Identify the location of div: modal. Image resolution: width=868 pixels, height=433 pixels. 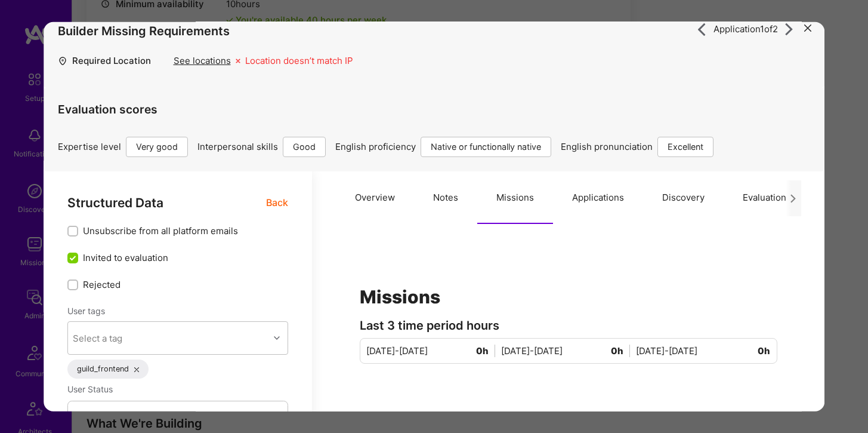
(434, 216).